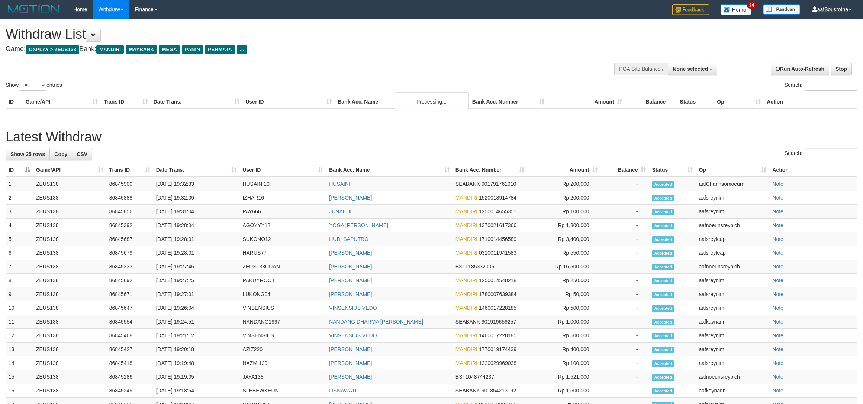 The width and height of the screenshot is (863, 404). What do you see at coordinates (283, 170) in the screenshot?
I see `th: User ID: activate to sort column ascending` at bounding box center [283, 170].